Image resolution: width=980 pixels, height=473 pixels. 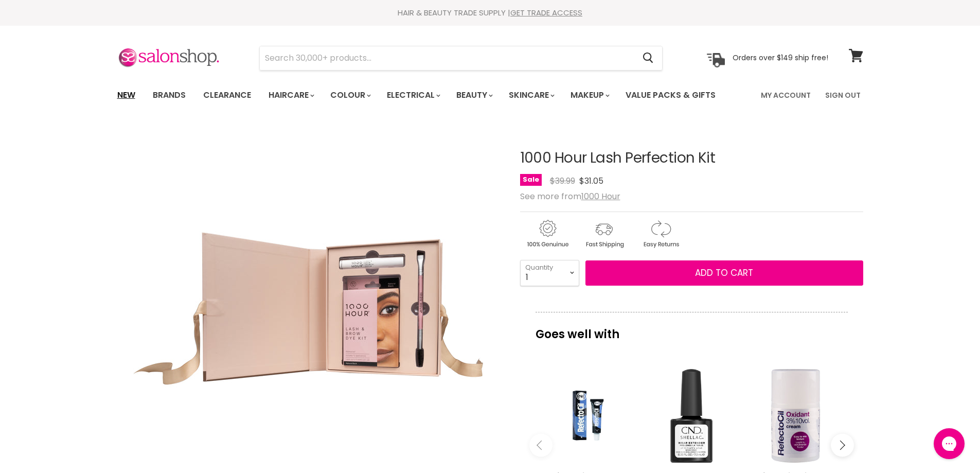 I want to click on span: Sale, so click(x=531, y=179).